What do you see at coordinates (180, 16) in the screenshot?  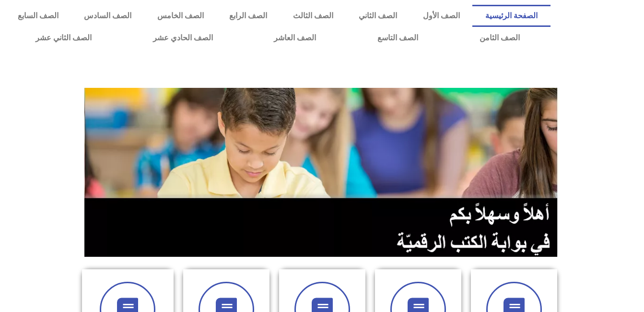 I see `a: الصف الخامس` at bounding box center [180, 16].